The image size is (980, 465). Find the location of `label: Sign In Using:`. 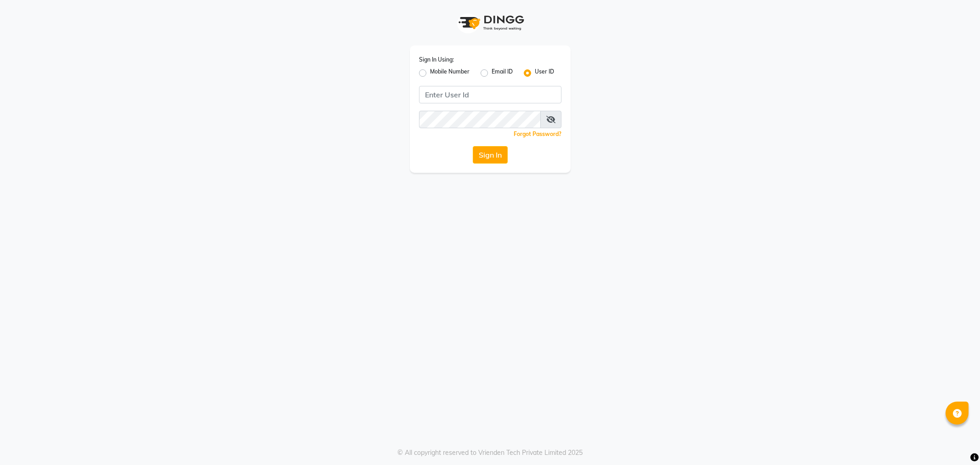

label: Sign In Using: is located at coordinates (436, 60).